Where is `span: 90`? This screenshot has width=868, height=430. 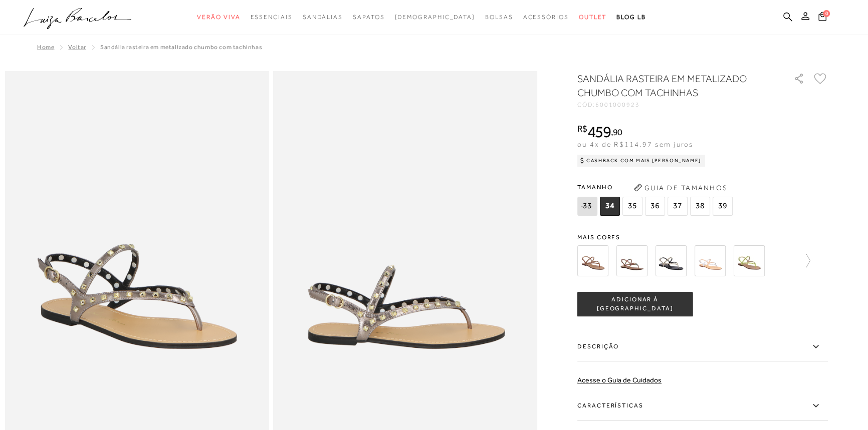
span: 90 is located at coordinates (617, 132).